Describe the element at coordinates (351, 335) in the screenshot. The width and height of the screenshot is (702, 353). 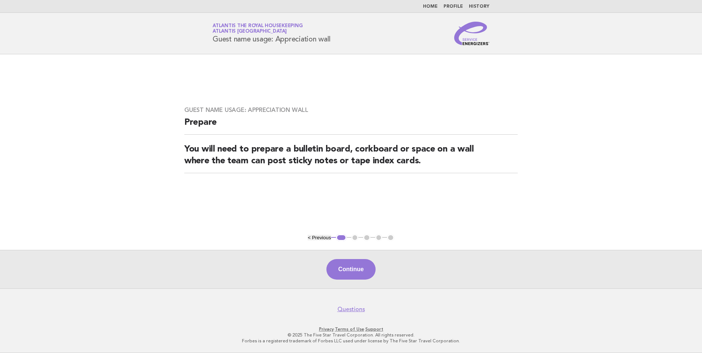
I see `p: © 2025 The Five Star Travel Corporation. All rights reserved.` at that location.